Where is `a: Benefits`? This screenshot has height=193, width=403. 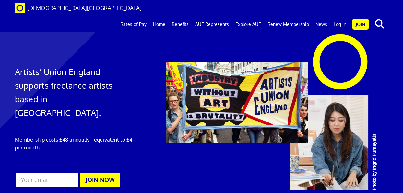
a: Benefits is located at coordinates (180, 24).